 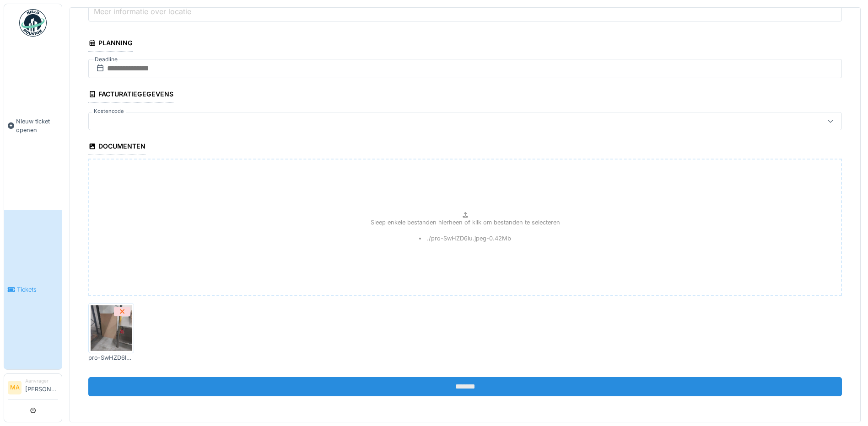 What do you see at coordinates (33, 290) in the screenshot?
I see `a: Tickets` at bounding box center [33, 290].